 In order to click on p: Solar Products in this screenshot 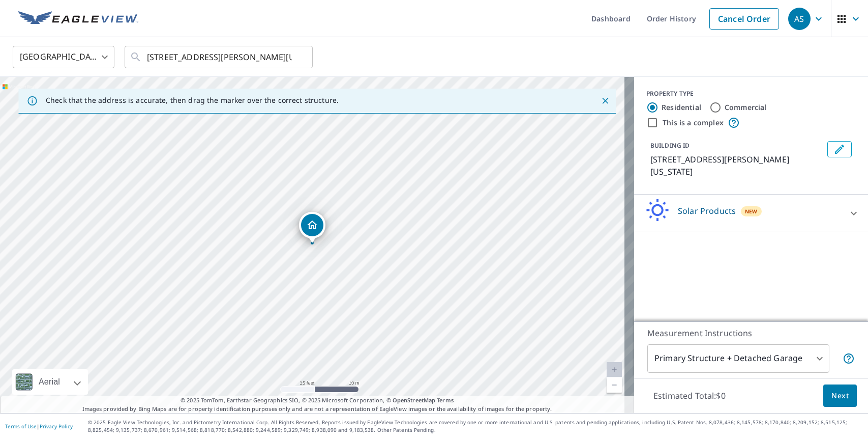, I will do `click(707, 211)`.